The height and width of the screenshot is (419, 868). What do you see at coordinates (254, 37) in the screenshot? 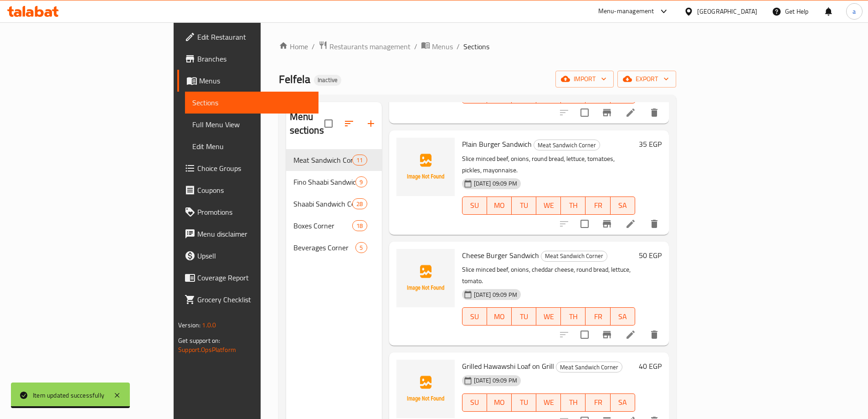
I see `span: Edit Restaurant` at bounding box center [254, 37].